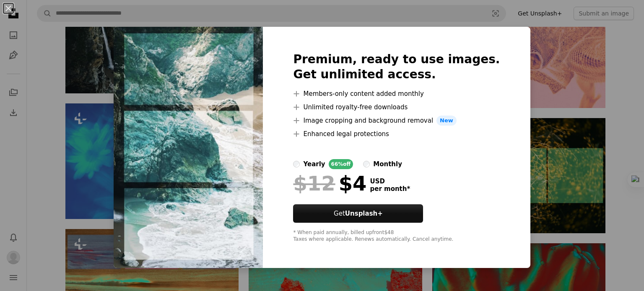 This screenshot has height=291, width=644. I want to click on li: Unlimited royalty-free downloads, so click(396, 107).